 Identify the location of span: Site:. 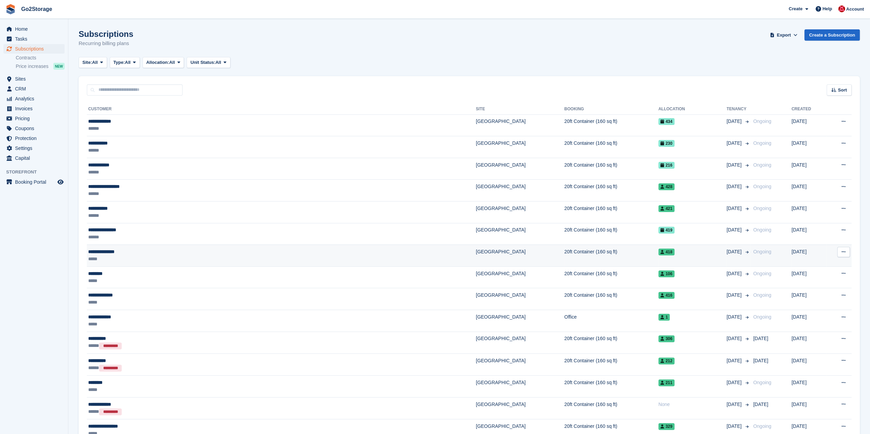
(87, 63).